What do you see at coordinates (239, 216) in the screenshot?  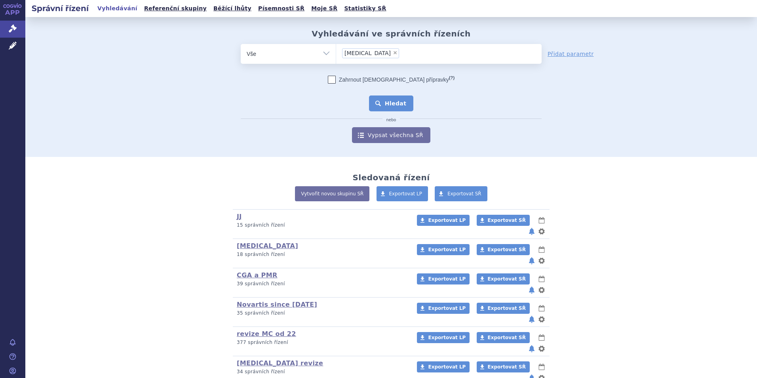 I see `a: JJ` at bounding box center [239, 216].